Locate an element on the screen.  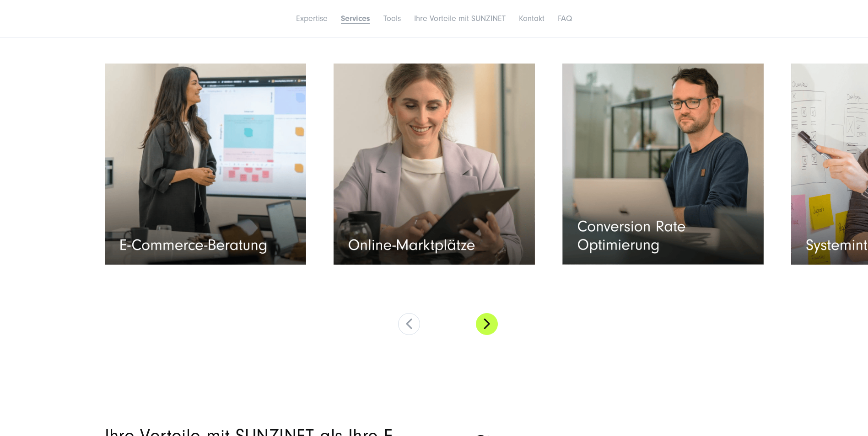
a: Read full post: (SZ) (DE): E-Com: Online-Marktplatz-Agentur is located at coordinates (434, 164).